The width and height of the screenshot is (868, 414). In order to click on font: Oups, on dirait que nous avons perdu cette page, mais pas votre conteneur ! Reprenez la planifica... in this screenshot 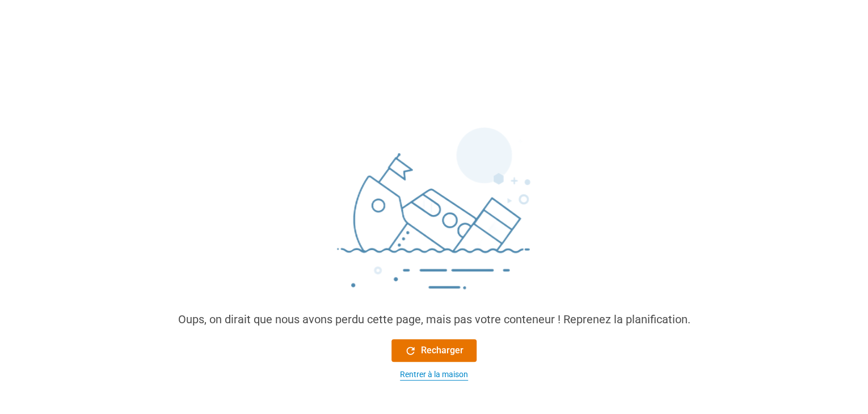, I will do `click(434, 320)`.